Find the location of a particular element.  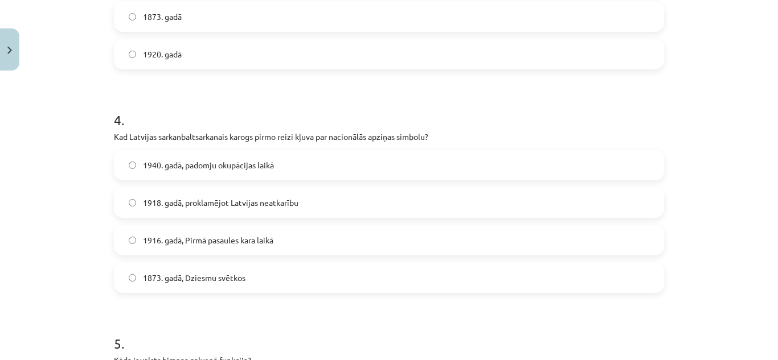

span: 1873. gadā is located at coordinates (162, 17).